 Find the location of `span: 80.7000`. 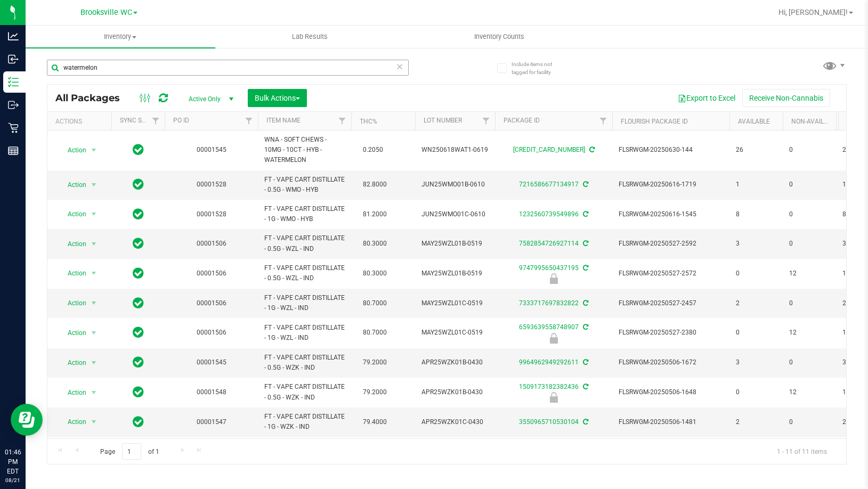

span: 80.7000 is located at coordinates (374, 332).